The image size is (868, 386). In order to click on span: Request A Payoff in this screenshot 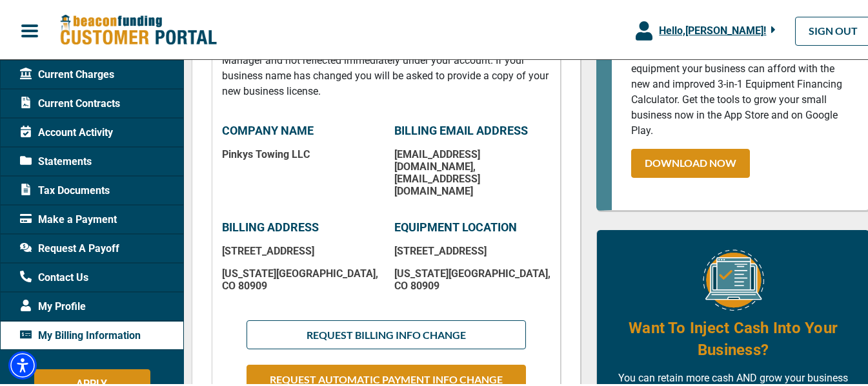, I will do `click(70, 247)`.